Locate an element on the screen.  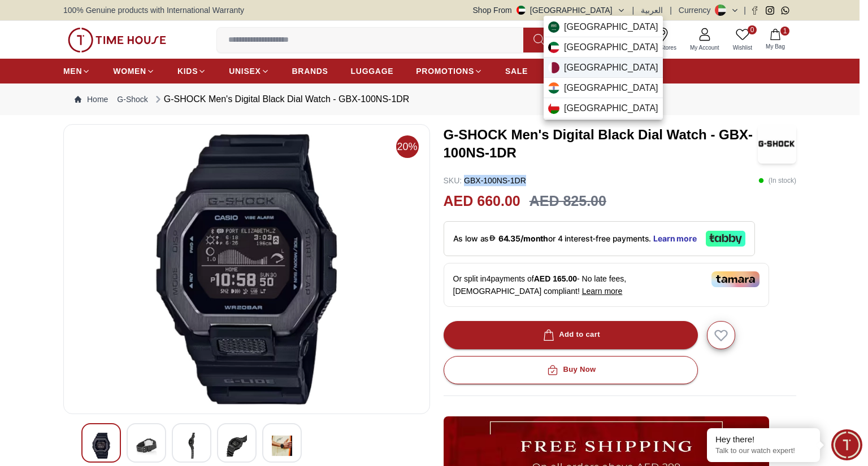
img: India is located at coordinates (553, 88).